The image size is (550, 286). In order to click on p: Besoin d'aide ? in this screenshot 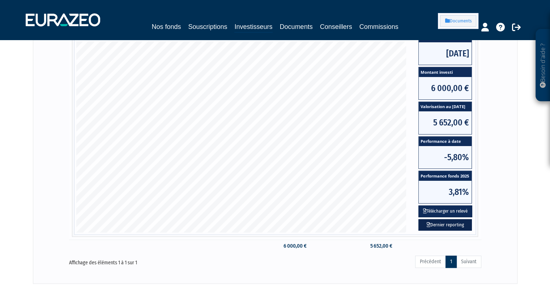, I will do `click(543, 65)`.